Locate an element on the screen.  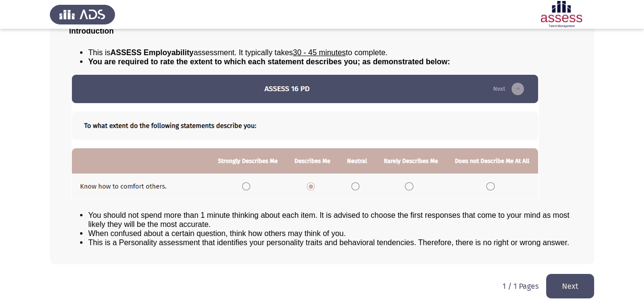
img: Assess Talent Management logo is located at coordinates (82, 15).